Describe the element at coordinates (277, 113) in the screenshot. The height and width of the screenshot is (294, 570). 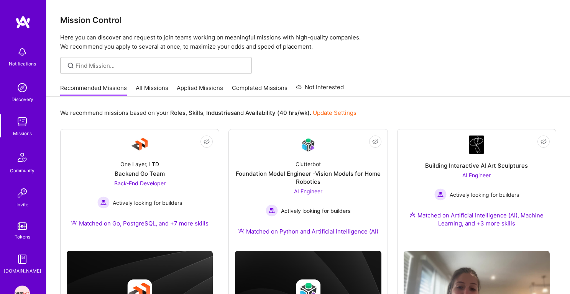
I see `b: Availability (40 hrs/wk)` at that location.